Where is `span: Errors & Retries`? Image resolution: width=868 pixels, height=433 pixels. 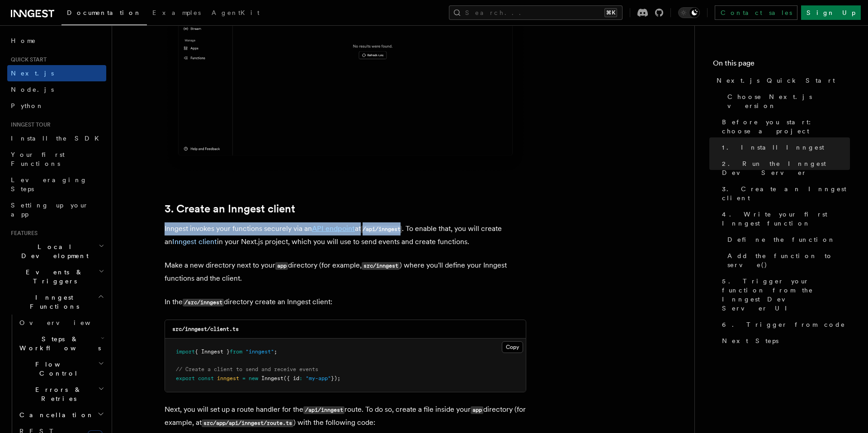
span: Errors & Retries is located at coordinates (57, 394).